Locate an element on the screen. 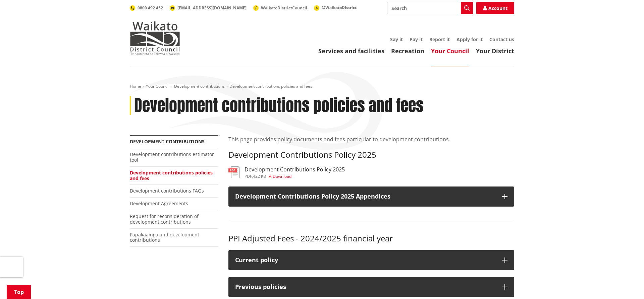  span: @WaikatoDistrict is located at coordinates (339, 7).